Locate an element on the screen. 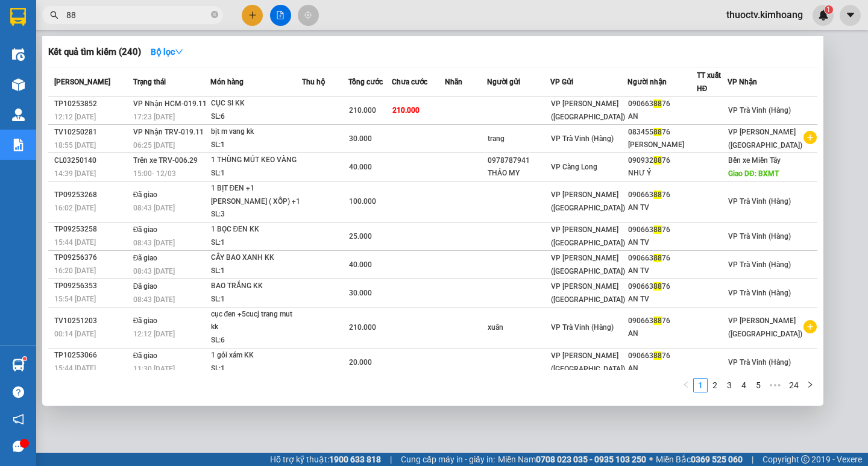 This screenshot has height=466, width=868. li: 1 is located at coordinates (700, 385).